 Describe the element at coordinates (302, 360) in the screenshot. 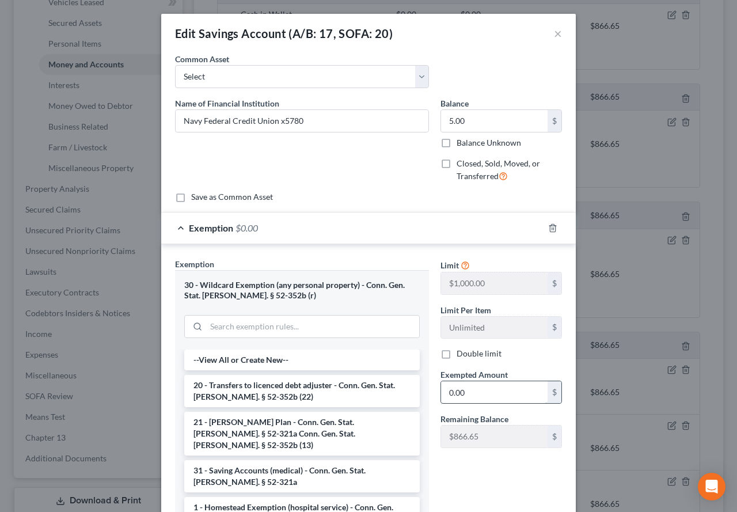

I see `li: --View All or Create New--` at that location.